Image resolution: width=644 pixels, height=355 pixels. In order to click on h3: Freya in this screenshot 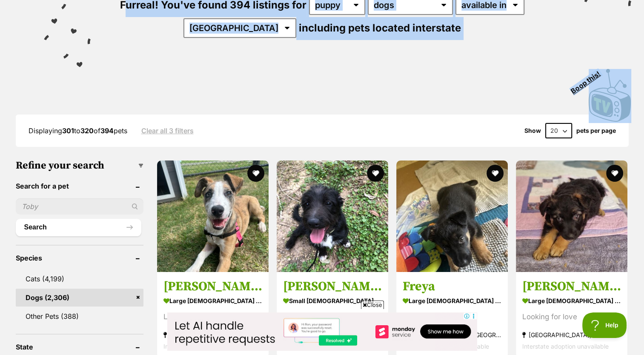, I will do `click(452, 287)`.